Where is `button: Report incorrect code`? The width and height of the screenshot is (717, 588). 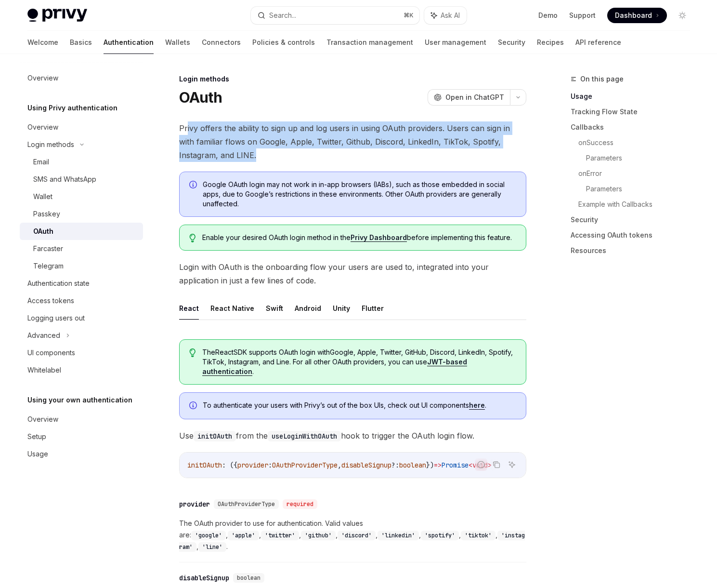 button: Report incorrect code is located at coordinates (481, 464).